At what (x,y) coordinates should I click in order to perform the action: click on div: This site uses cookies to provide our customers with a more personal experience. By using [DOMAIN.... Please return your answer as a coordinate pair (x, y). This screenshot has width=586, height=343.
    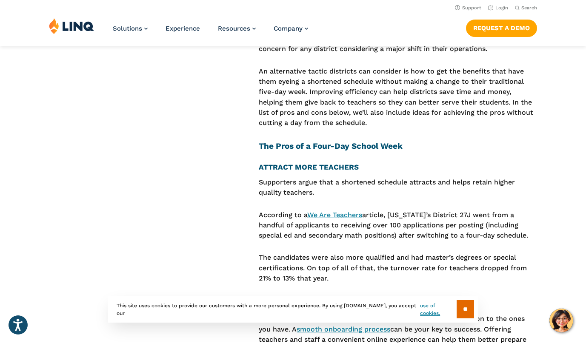
    Looking at the image, I should click on (293, 309).